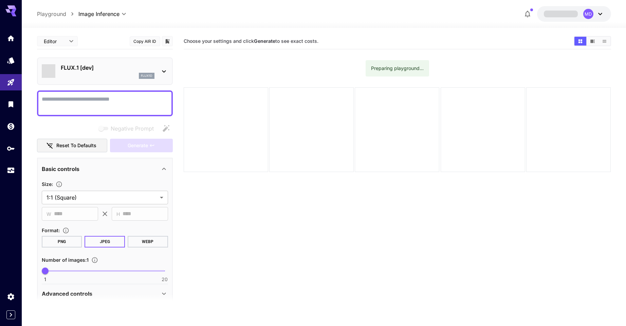 The height and width of the screenshot is (326, 626). I want to click on span: 1:1 (Square), so click(102, 197).